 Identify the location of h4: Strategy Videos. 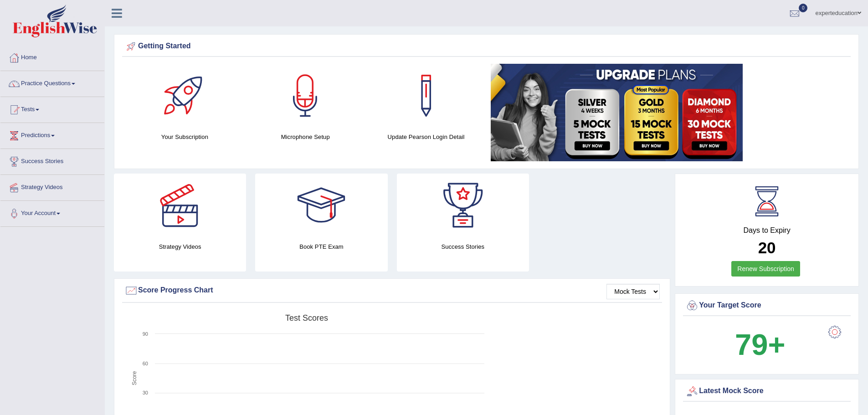
(180, 246).